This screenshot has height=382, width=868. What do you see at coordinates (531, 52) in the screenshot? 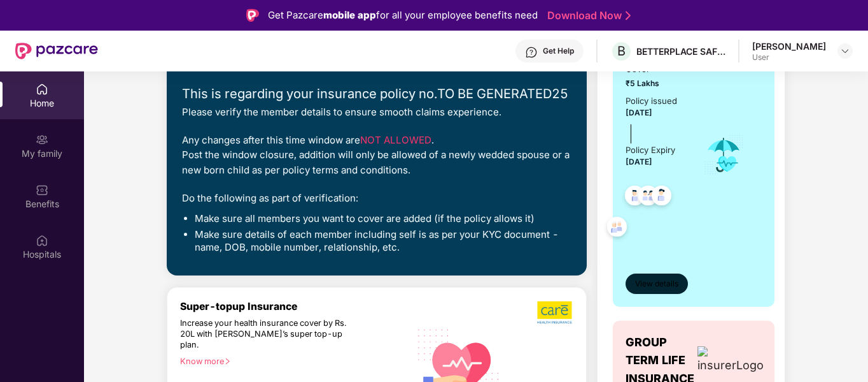
I see `img: svg+xml;base64,PHN2ZyBpZD0iSGVscC0zMngzMiIgeG1sbnM9Imh0dHA6Ly93d3cudzMub3JnLzIwMDAvc3ZnIiB3aWR0aD...` at bounding box center [531, 52].